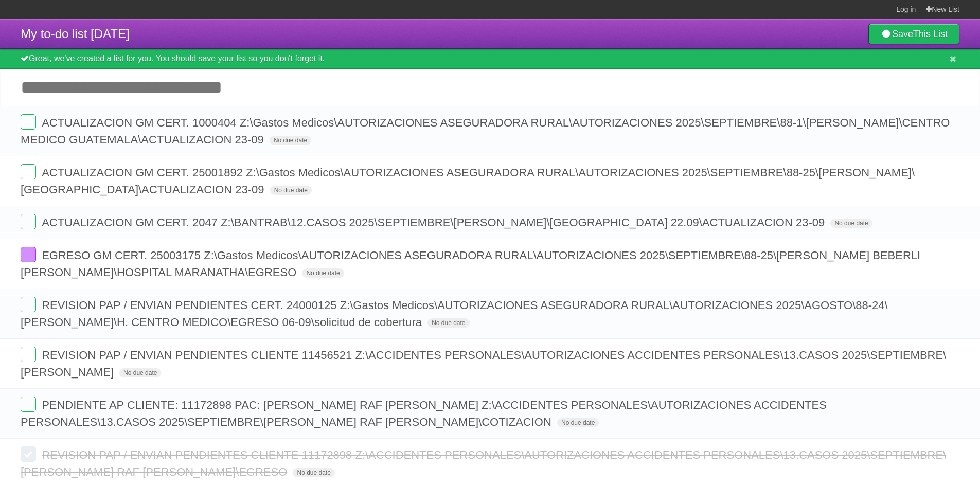 This screenshot has height=486, width=980. What do you see at coordinates (467, 181) in the screenshot?
I see `span: ACTUALIZACION GM CERT. 25001892 Z:\Gastos Medicos\AUTORIZACIONES ASEGURADORA RURAL\AUTORIZACIONES...` at bounding box center [467, 181].